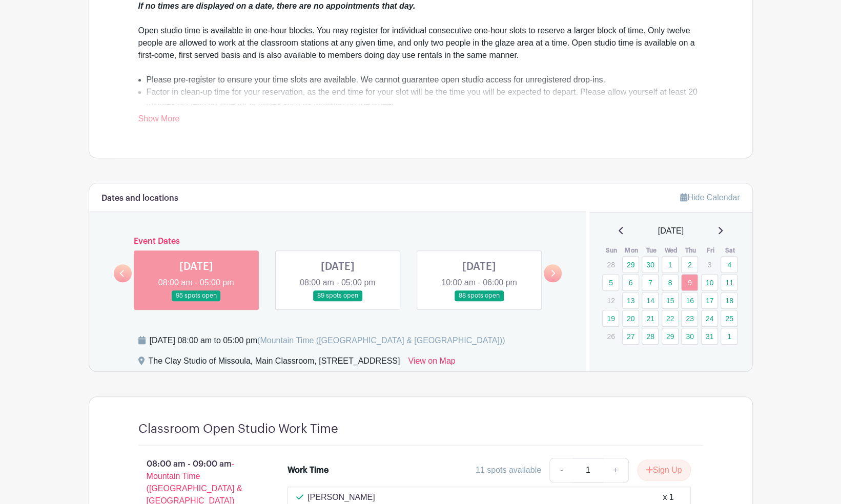 The image size is (841, 504). Describe the element at coordinates (711, 251) in the screenshot. I see `th: Fri` at that location.